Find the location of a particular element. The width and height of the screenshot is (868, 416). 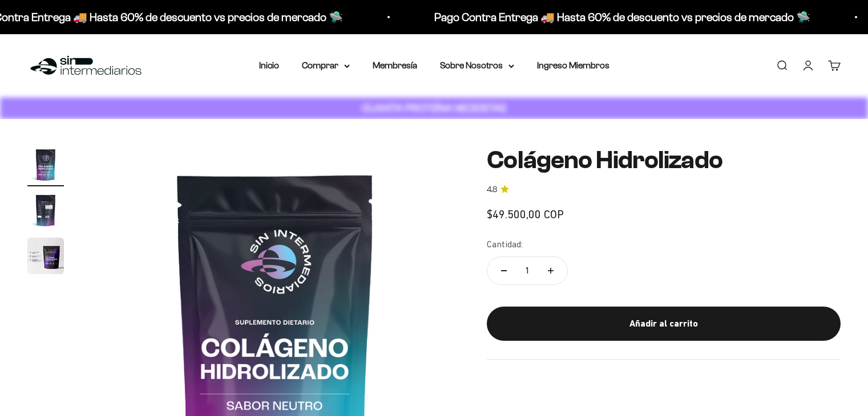

button: Reducir cantidad is located at coordinates (504, 271).